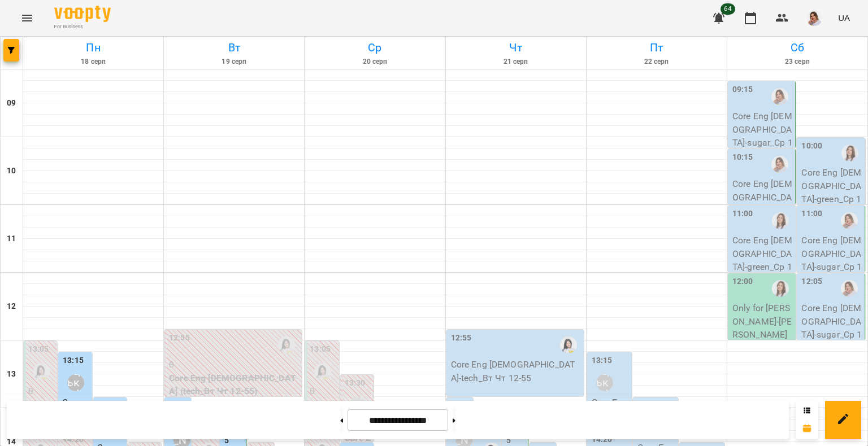 Image resolution: width=868 pixels, height=446 pixels. Describe the element at coordinates (812, 146) in the screenshot. I see `label: 10:00` at that location.